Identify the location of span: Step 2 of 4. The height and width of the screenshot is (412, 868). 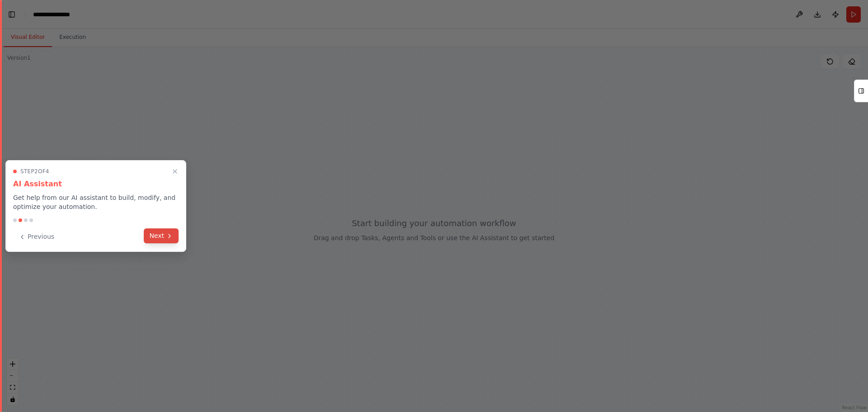
(35, 172).